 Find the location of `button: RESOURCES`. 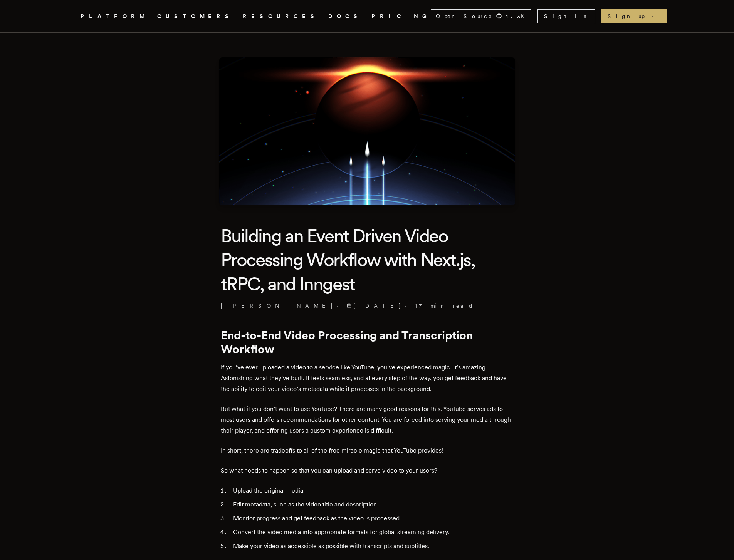

button: RESOURCES is located at coordinates (281, 16).